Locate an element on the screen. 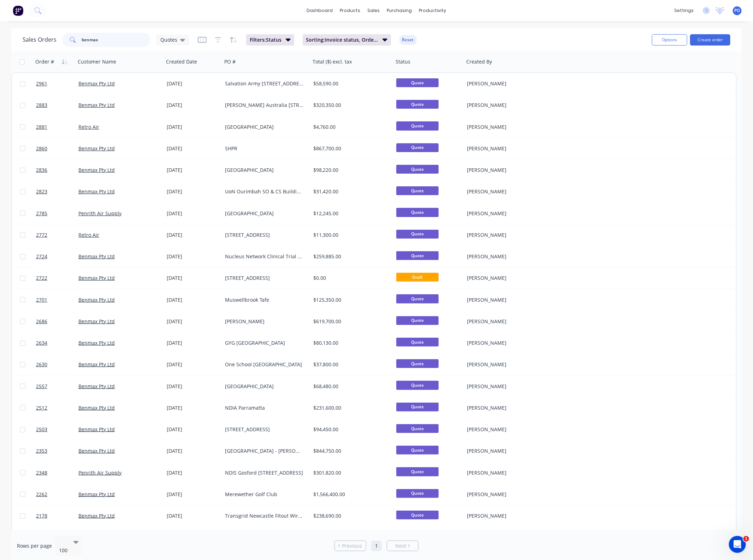  span: 2701 is located at coordinates (42, 300).